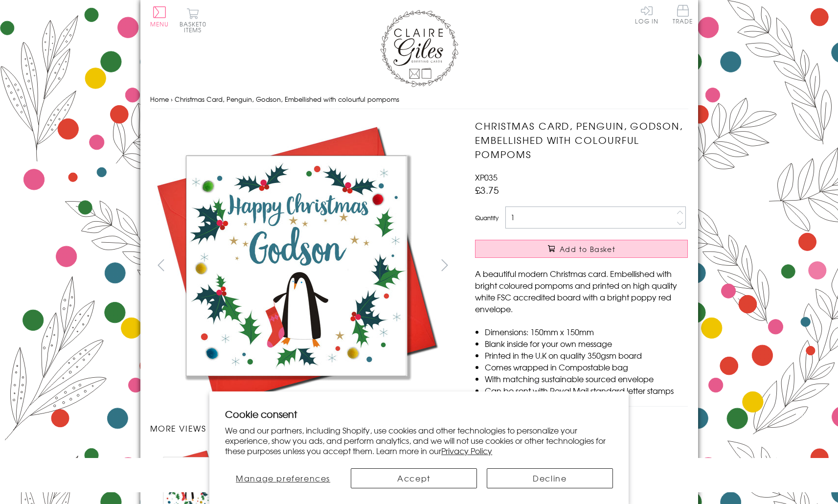 This screenshot has width=838, height=504. Describe the element at coordinates (466, 451) in the screenshot. I see `a: Privacy Policy` at that location.